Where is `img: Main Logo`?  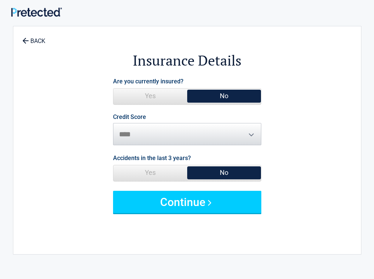 img: Main Logo is located at coordinates (36, 12).